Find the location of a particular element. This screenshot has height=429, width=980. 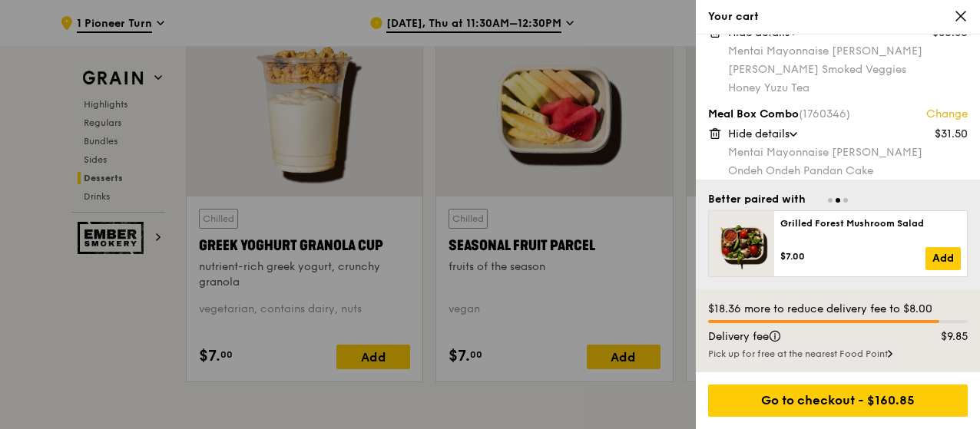

div: $7.00 is located at coordinates (853, 256).